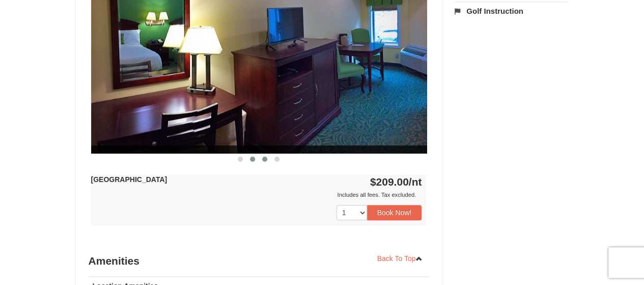 The image size is (644, 285). Describe the element at coordinates (511, 10) in the screenshot. I see `a: Golf Instruction` at that location.